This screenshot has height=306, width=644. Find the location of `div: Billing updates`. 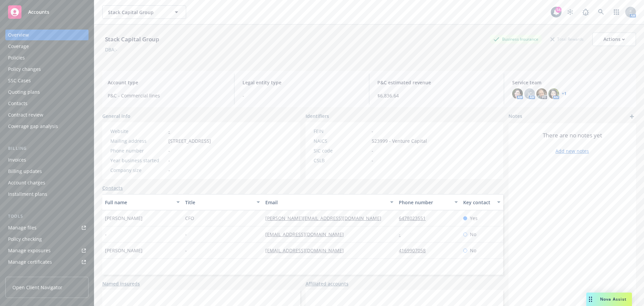

div: Billing updates is located at coordinates (25, 171).